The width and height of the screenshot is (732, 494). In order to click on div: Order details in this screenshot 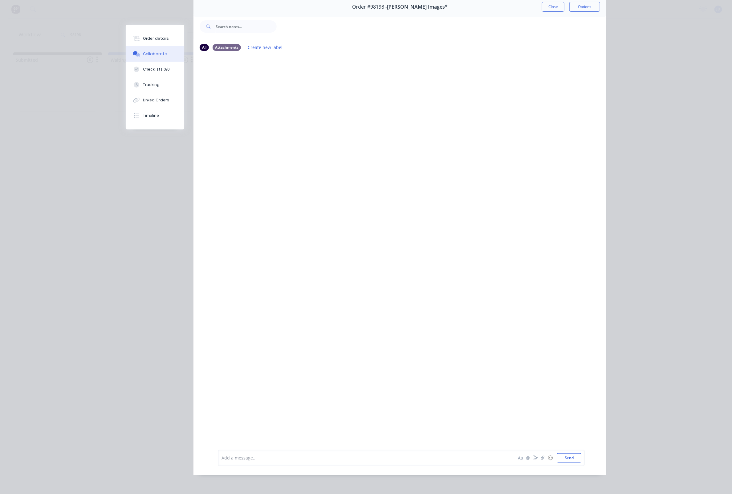, I will do `click(156, 39)`.